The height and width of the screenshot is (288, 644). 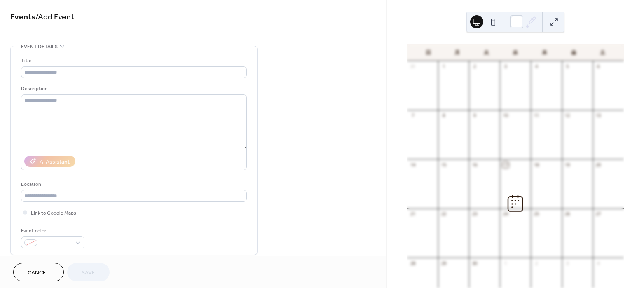 I want to click on div: 18, so click(x=536, y=164).